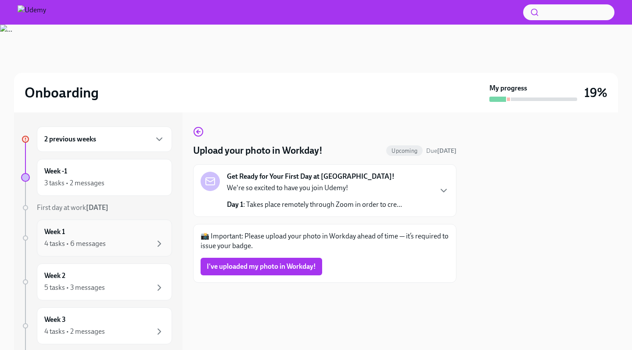  What do you see at coordinates (261, 266) in the screenshot?
I see `span: I've uploaded my photo in Workday!` at bounding box center [261, 266].